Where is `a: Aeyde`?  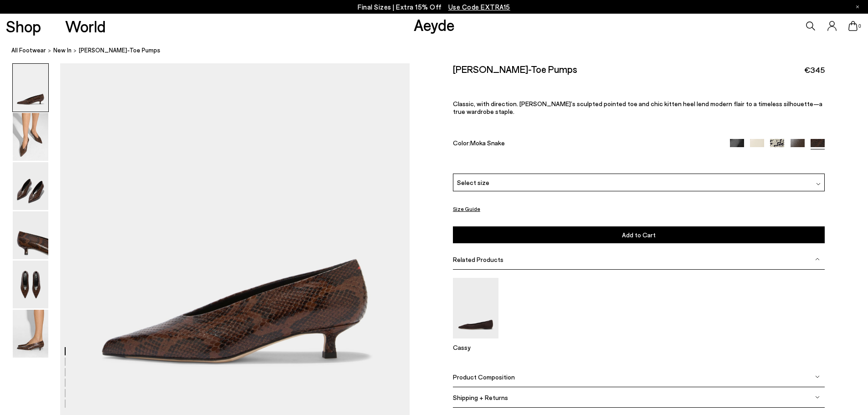 a: Aeyde is located at coordinates (434, 24).